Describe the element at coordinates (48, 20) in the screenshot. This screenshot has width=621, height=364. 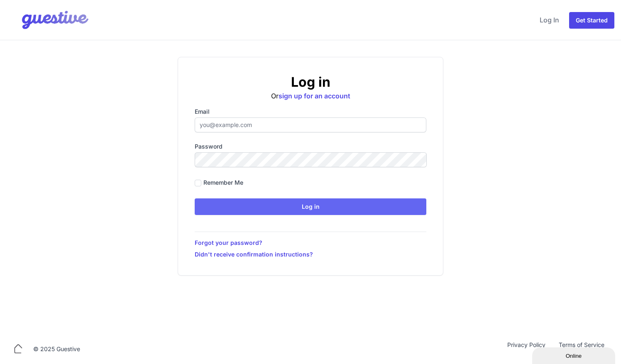
I see `img: Your Company` at that location.